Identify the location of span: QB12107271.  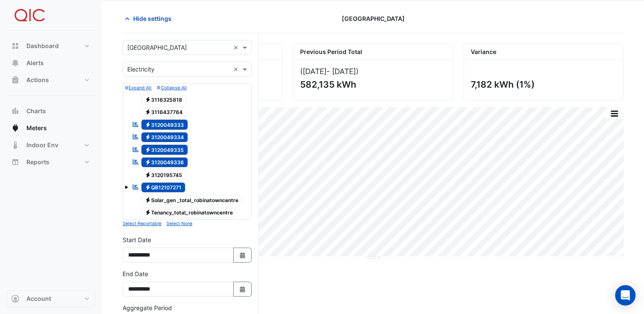
(163, 188).